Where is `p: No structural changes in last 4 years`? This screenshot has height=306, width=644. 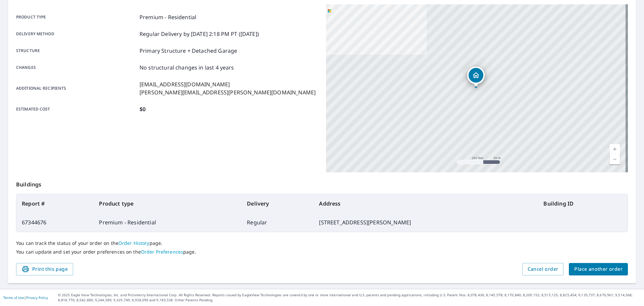 p: No structural changes in last 4 years is located at coordinates (187, 67).